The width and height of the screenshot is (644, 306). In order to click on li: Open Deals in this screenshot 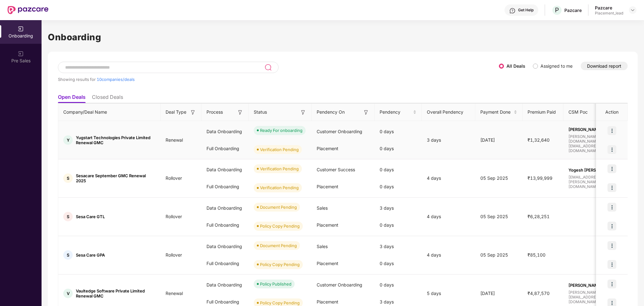, I will do `click(72, 98)`.